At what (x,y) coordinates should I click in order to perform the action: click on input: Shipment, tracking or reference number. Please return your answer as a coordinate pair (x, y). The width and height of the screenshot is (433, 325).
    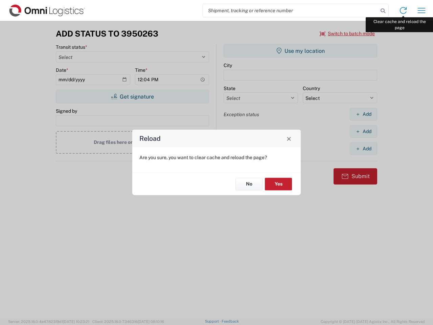
    Looking at the image, I should click on (291, 10).